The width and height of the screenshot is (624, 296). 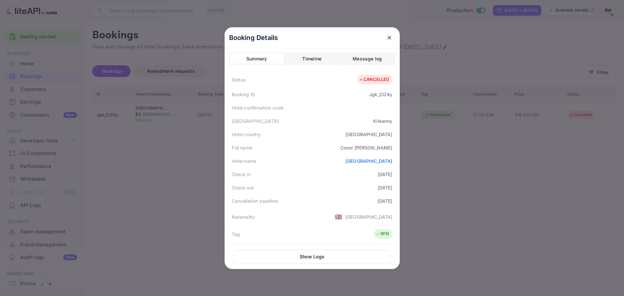 What do you see at coordinates (382, 234) in the screenshot?
I see `div: RFN` at bounding box center [382, 234].